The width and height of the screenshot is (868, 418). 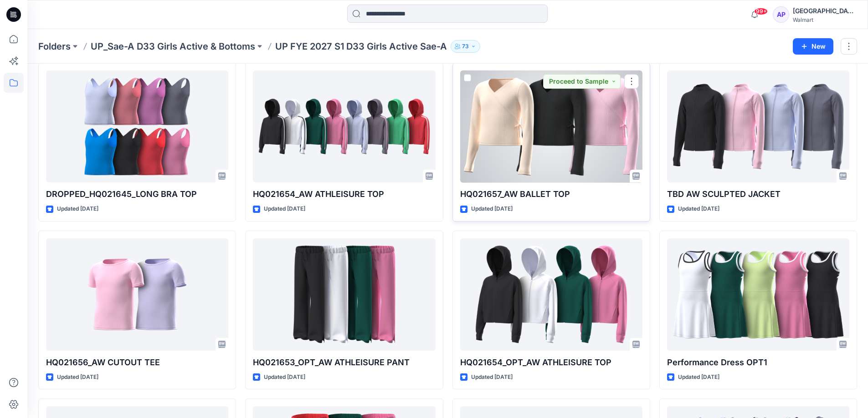 I want to click on p: TBD AW SCULPTED JACKET, so click(x=758, y=195).